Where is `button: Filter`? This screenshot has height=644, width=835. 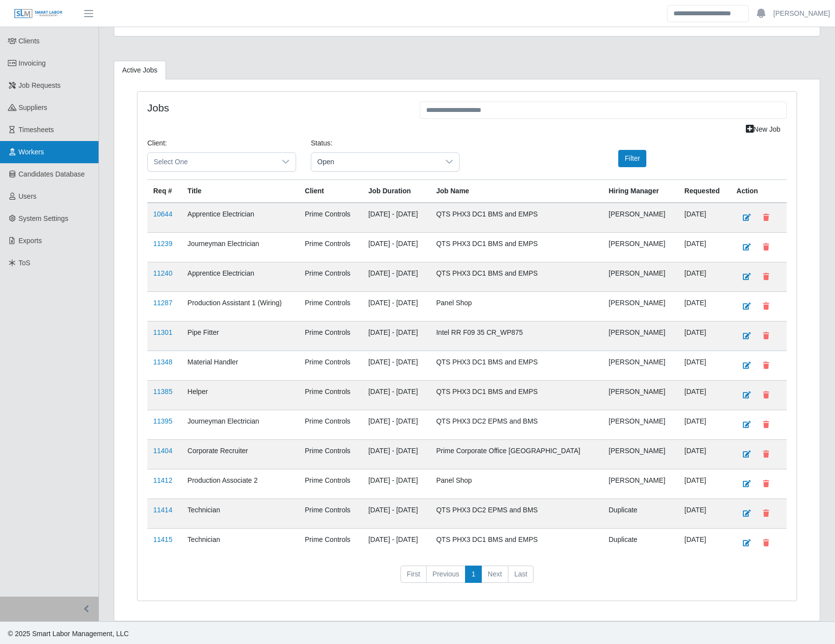 button: Filter is located at coordinates (632, 159).